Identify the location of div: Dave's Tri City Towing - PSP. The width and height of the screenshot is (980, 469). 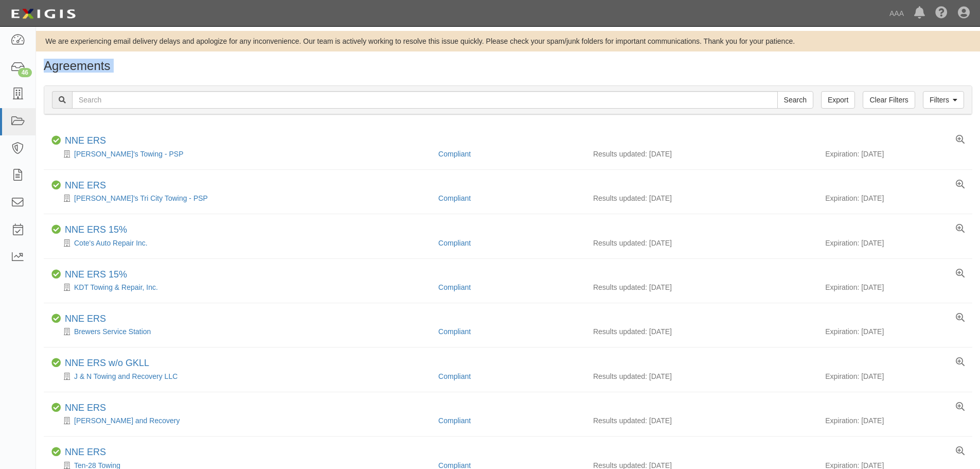
(241, 198).